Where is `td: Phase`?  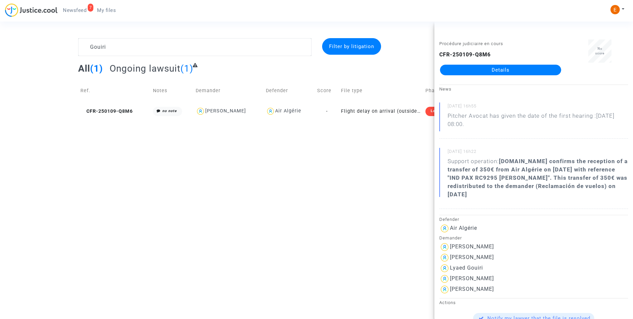
td: Phase is located at coordinates (443, 90).